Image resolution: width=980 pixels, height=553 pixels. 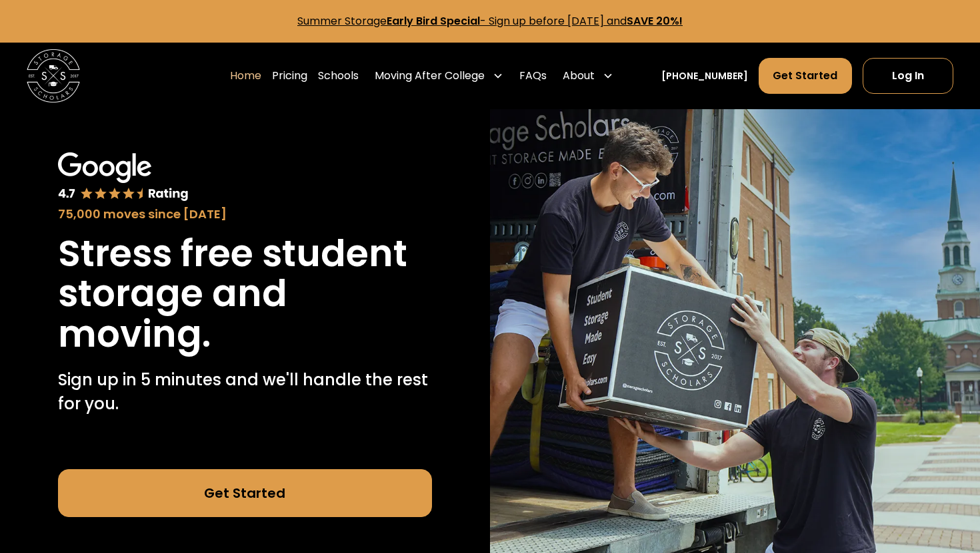 What do you see at coordinates (429, 76) in the screenshot?
I see `div: Moving After College` at bounding box center [429, 76].